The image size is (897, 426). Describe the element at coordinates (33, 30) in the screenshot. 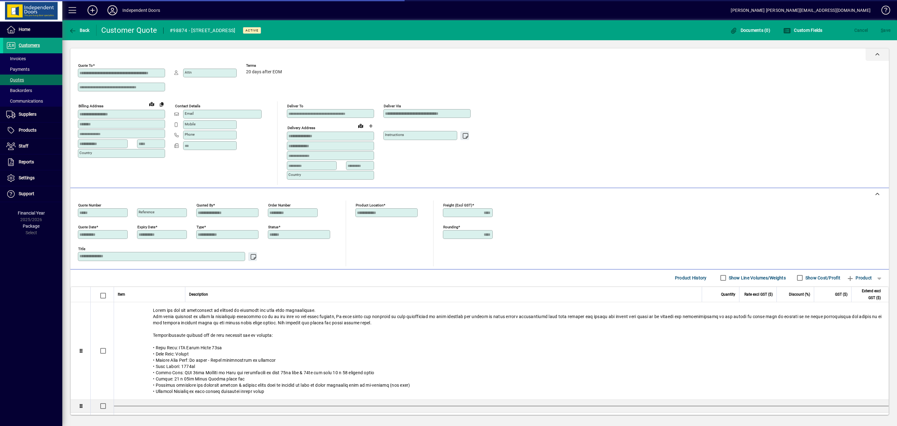

I see `a: Home` at that location.